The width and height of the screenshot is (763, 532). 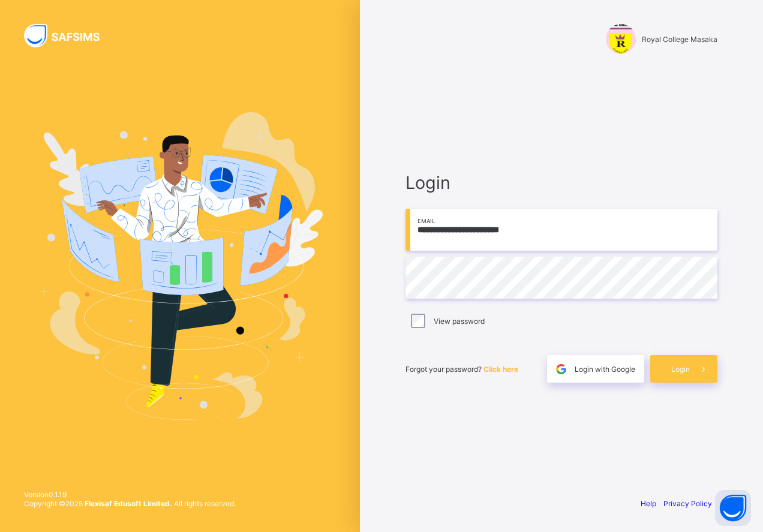 What do you see at coordinates (69, 35) in the screenshot?
I see `img: SAFSIMS Logo` at bounding box center [69, 35].